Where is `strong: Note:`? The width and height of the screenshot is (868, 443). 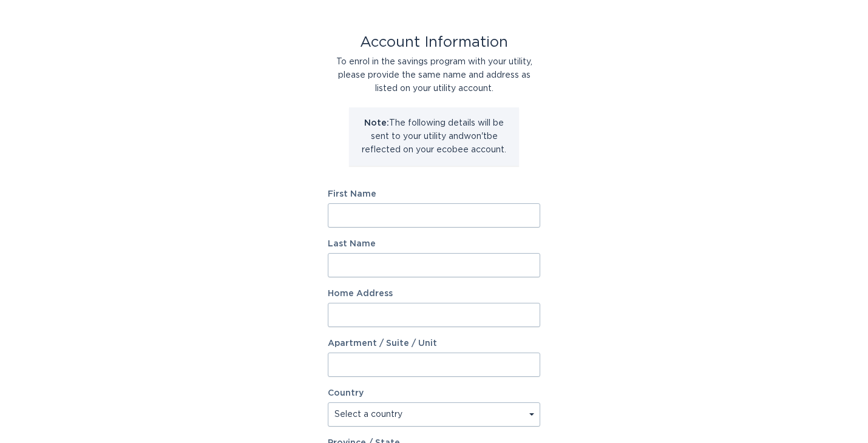 strong: Note: is located at coordinates (377, 123).